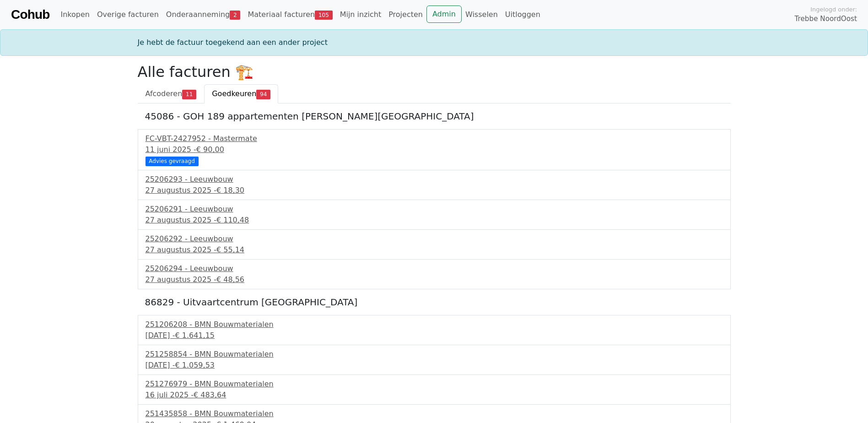  I want to click on div: 16 juli 2025 -, so click(434, 395).